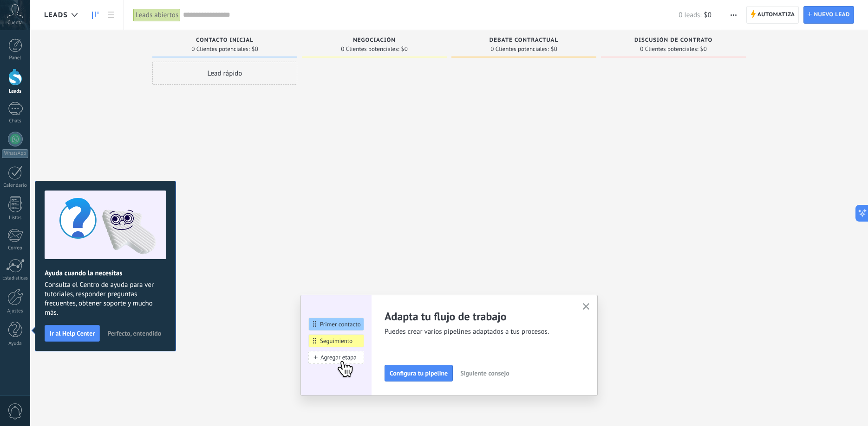 Image resolution: width=868 pixels, height=426 pixels. Describe the element at coordinates (157, 15) in the screenshot. I see `div: Leads abiertos` at that location.